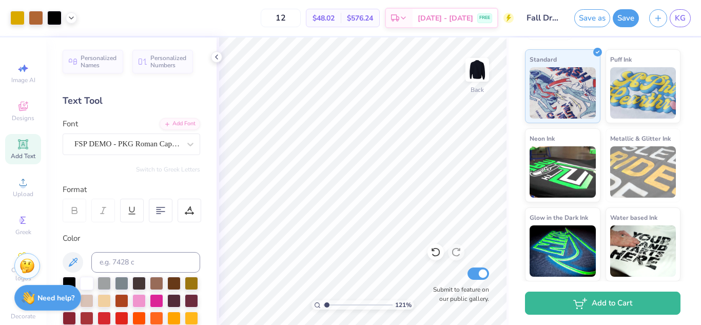  I want to click on label: Submit to feature on our public gallery., so click(458, 294).